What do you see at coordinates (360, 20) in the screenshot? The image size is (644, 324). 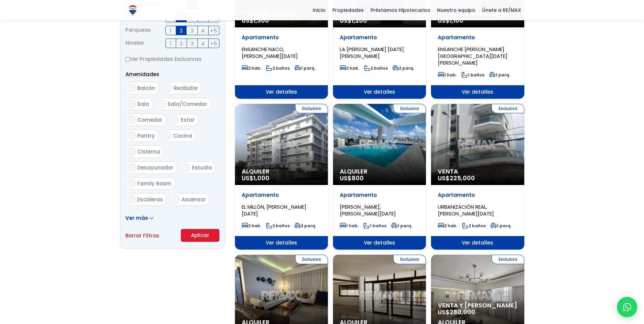 I see `span: 1,200` at bounding box center [360, 20].